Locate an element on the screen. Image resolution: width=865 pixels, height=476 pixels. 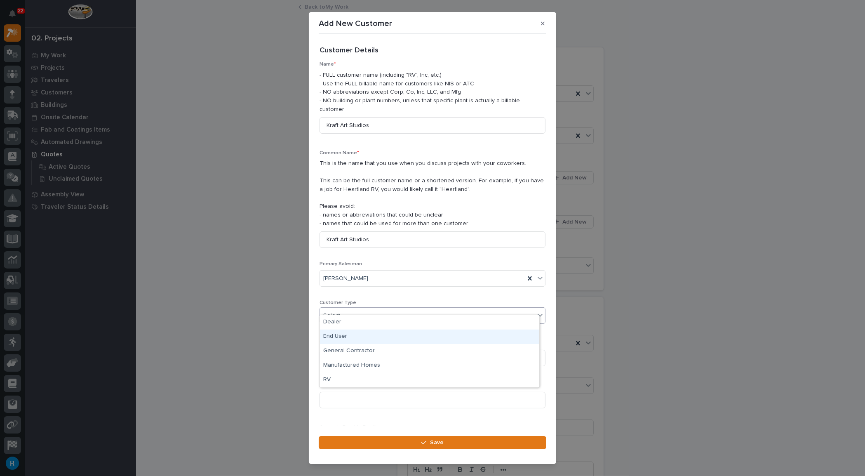
p: This is the name that you use when you discuss projects with your coworkers. This can be the full... is located at coordinates (433, 193).